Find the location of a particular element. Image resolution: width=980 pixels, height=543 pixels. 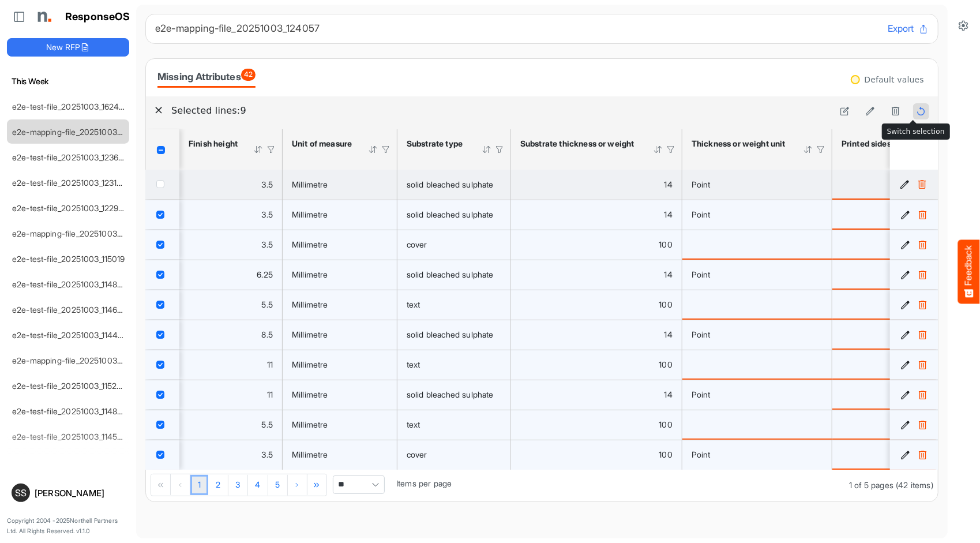

img: Northell is located at coordinates (43, 17).